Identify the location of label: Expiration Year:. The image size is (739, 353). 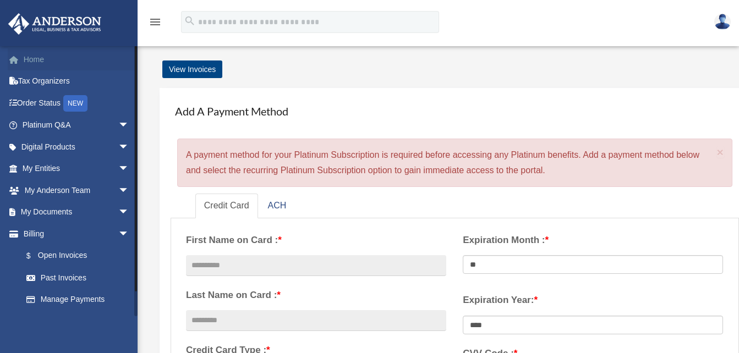
(593, 300).